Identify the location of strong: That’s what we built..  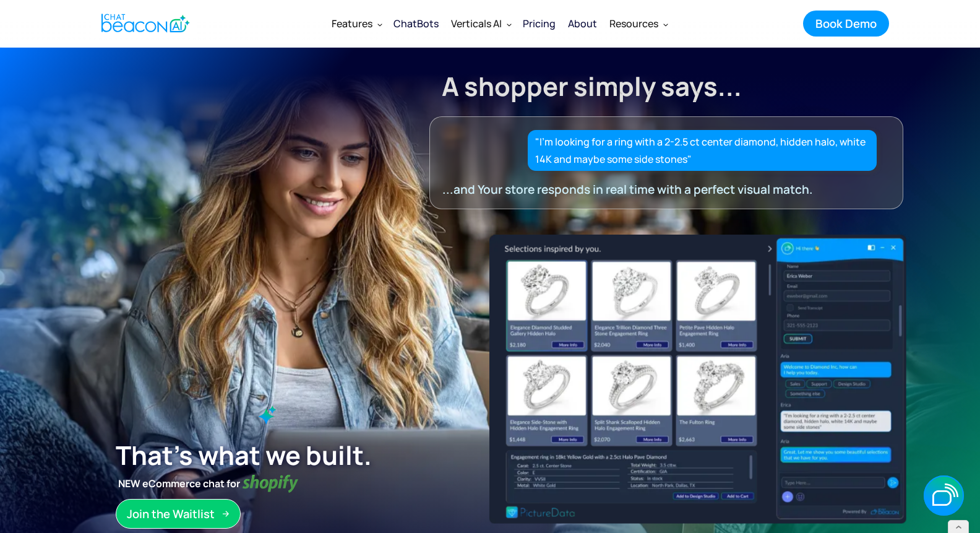
(244, 455).